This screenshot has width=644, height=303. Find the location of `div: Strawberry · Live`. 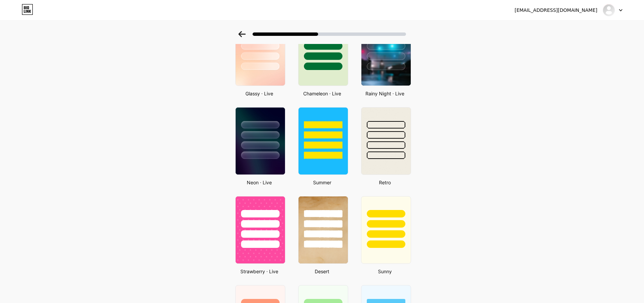

div: Strawberry · Live is located at coordinates (259, 271).